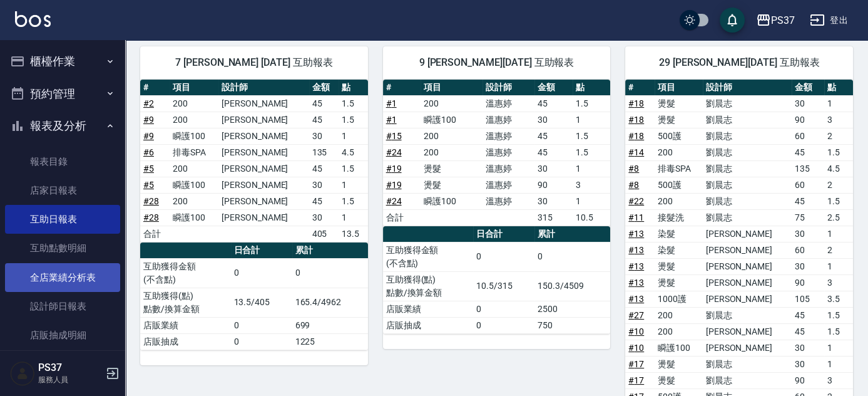 The height and width of the screenshot is (396, 868). What do you see at coordinates (572, 234) in the screenshot?
I see `th: 累計` at bounding box center [572, 234].